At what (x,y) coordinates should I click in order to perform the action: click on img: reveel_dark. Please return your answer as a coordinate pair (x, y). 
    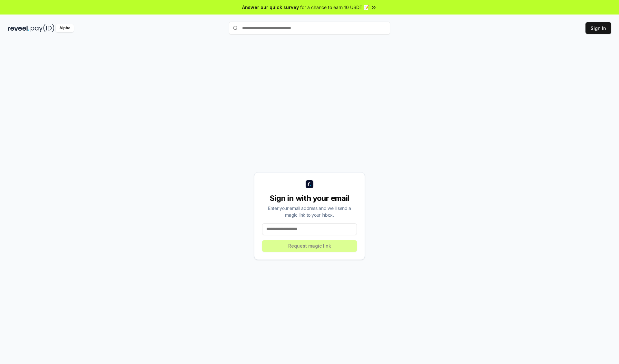
    Looking at the image, I should click on (18, 28).